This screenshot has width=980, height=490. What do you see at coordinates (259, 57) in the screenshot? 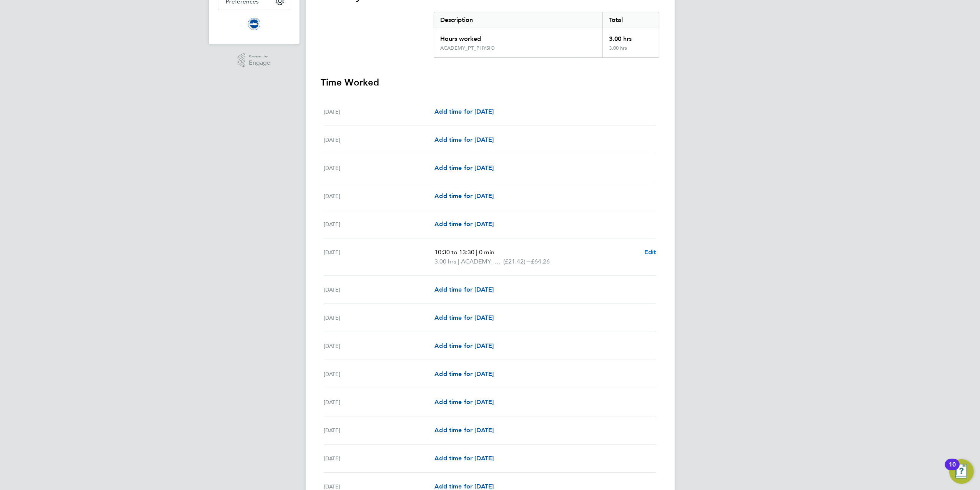
I see `span: Powered by` at bounding box center [259, 57].